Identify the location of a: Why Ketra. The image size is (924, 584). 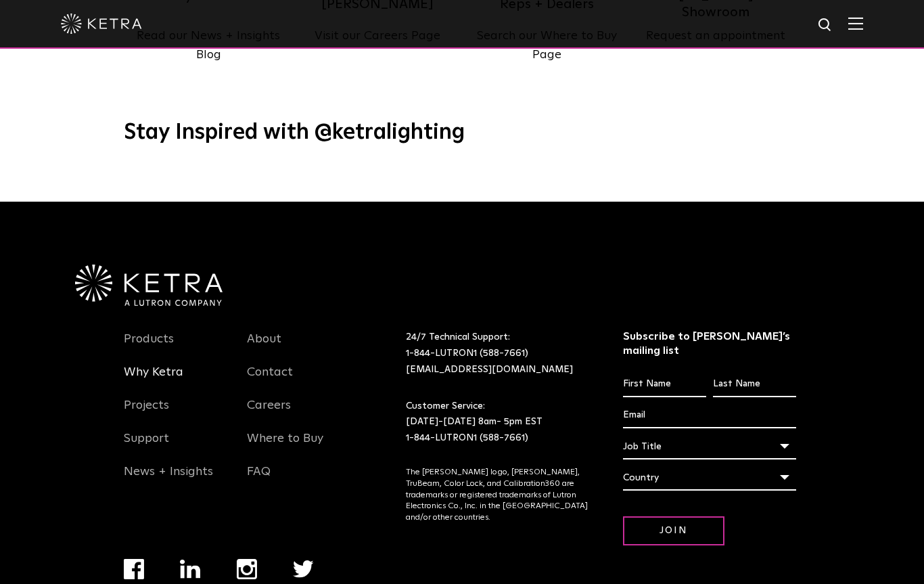
(153, 380).